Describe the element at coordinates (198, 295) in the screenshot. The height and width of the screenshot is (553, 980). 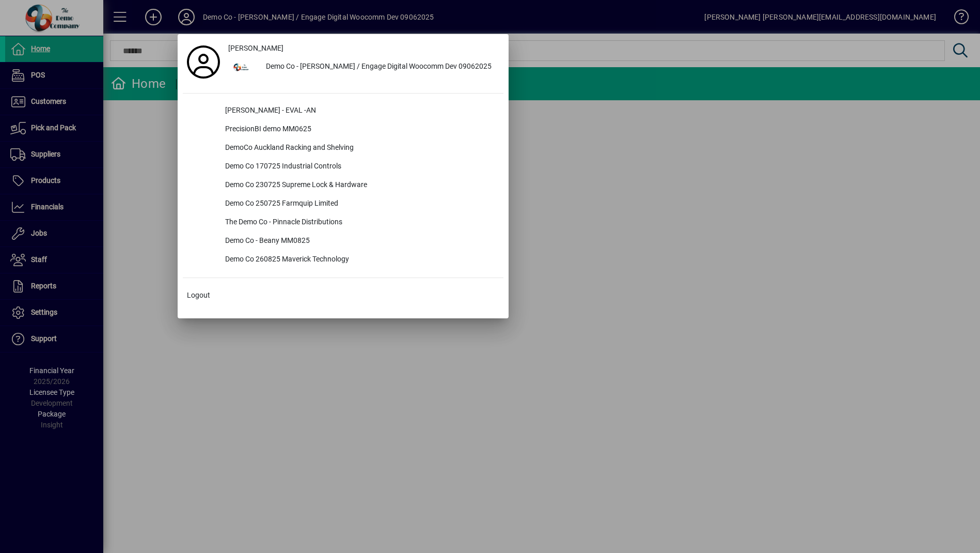
I see `span: Logout` at that location.